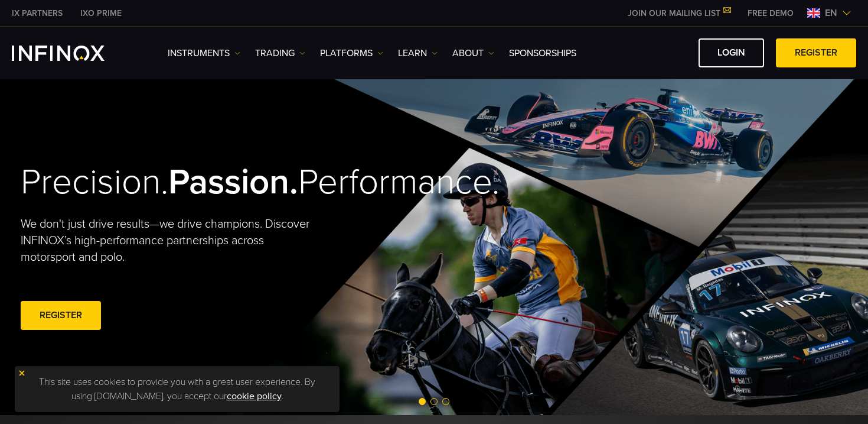 The image size is (868, 424). Describe the element at coordinates (204, 53) in the screenshot. I see `a: Instruments` at that location.